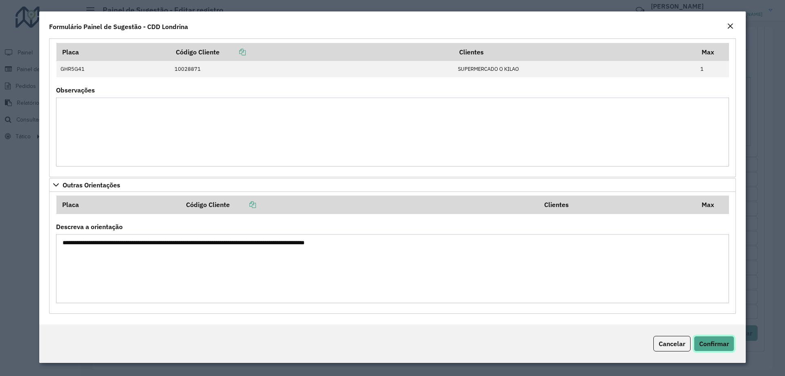 Image resolution: width=785 pixels, height=376 pixels. What do you see at coordinates (730, 27) in the screenshot?
I see `button: Close` at bounding box center [730, 27].